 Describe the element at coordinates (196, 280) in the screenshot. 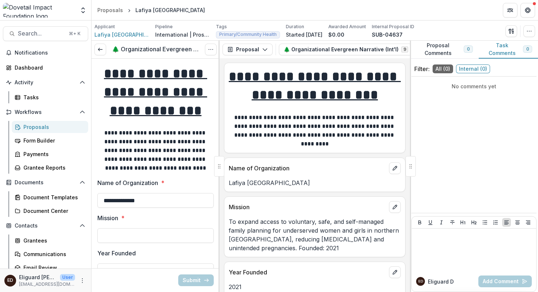

I see `button: Submit` at that location.